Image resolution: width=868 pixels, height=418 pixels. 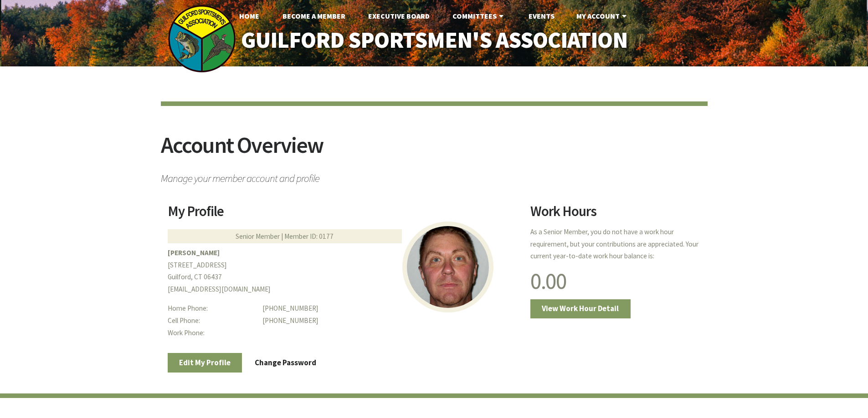 What do you see at coordinates (434, 40) in the screenshot?
I see `a: Guilford Sportsmen's Association` at bounding box center [434, 40].